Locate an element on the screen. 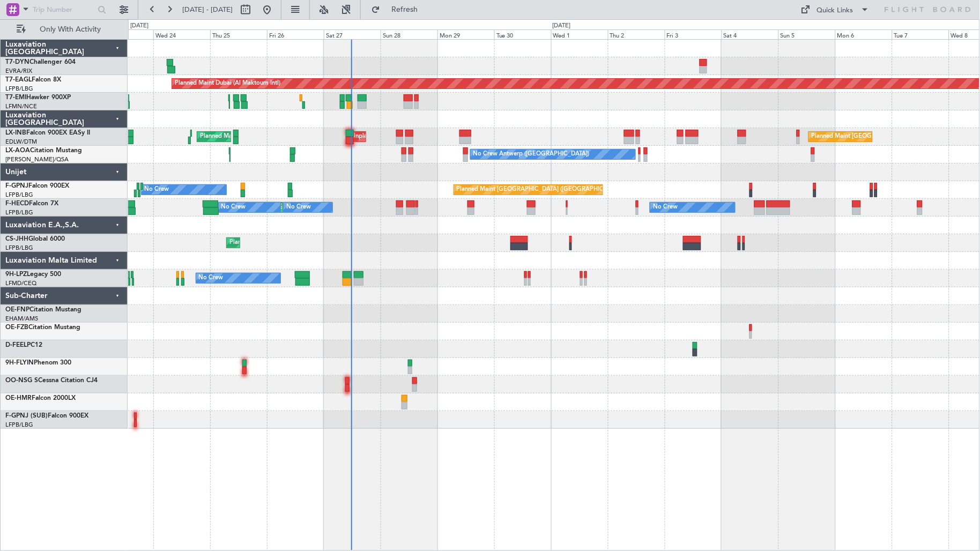 This screenshot has height=551, width=980. div: Thu 2 is located at coordinates (636, 34).